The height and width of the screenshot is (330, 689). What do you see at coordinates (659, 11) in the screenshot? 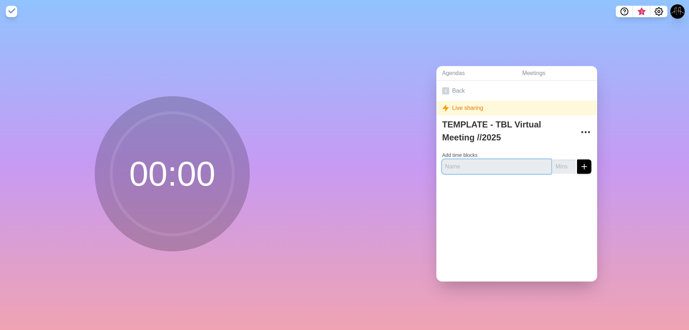
I see `button: Settings` at bounding box center [659, 11].